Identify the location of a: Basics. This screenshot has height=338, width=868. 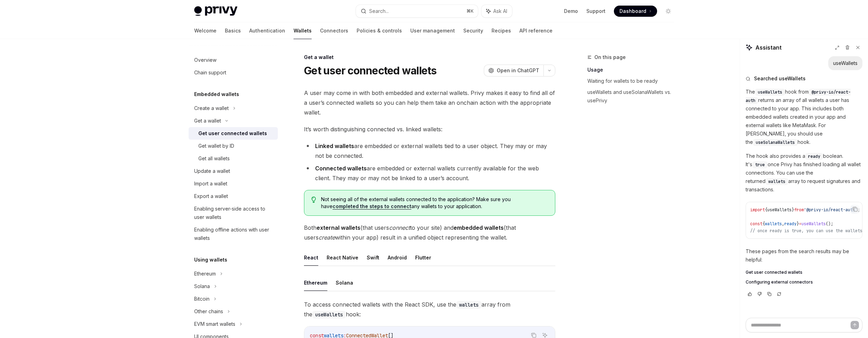
(233, 31).